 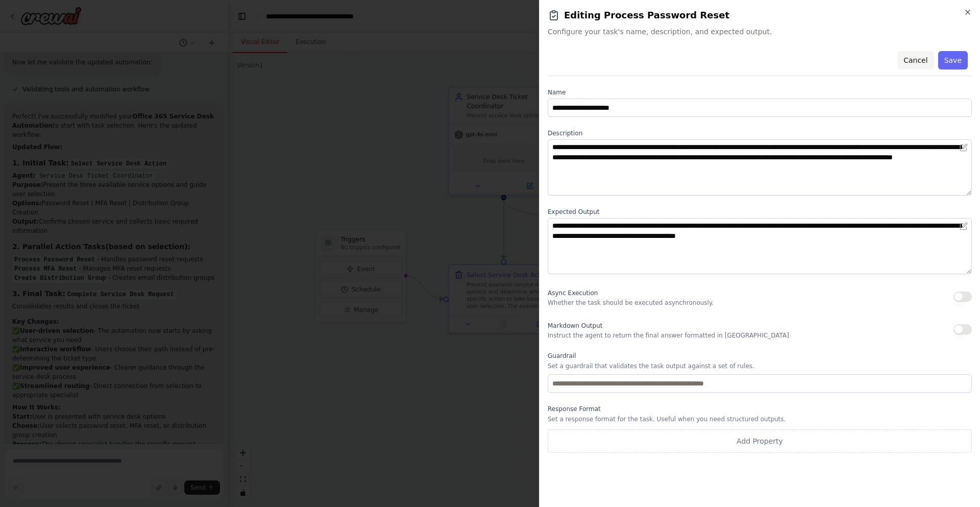 What do you see at coordinates (760, 366) in the screenshot?
I see `p: Set a guardrail that validates the task output against a set of rules.` at bounding box center [760, 366].